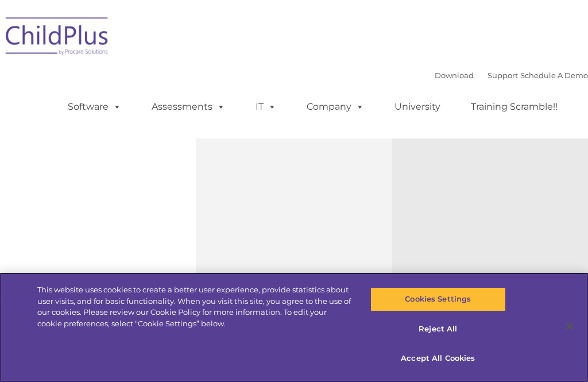 This screenshot has height=382, width=588. I want to click on a: Company, so click(336, 107).